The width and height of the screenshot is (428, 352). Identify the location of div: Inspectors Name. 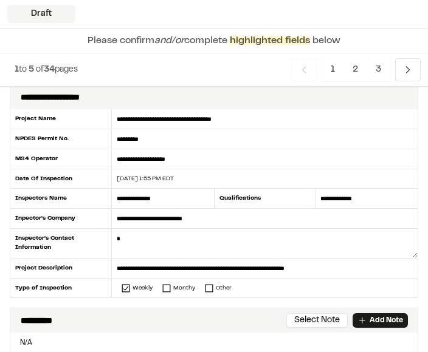
(61, 199).